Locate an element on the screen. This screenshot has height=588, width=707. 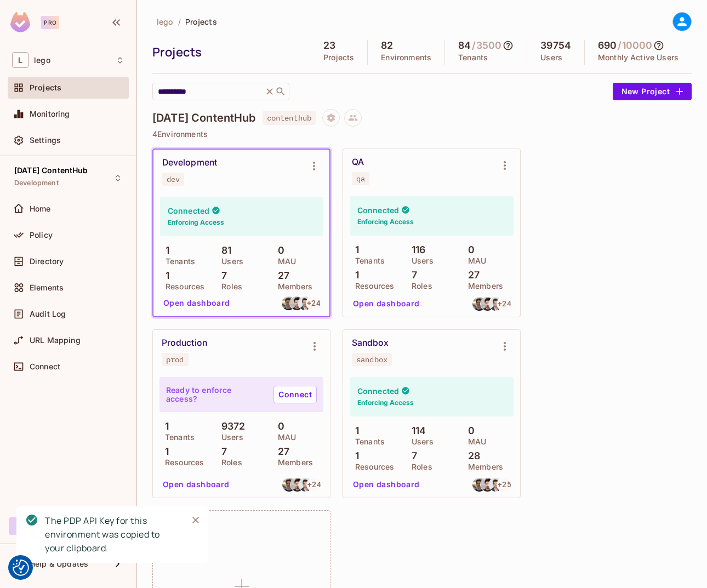
p: 9372 is located at coordinates (231, 427).